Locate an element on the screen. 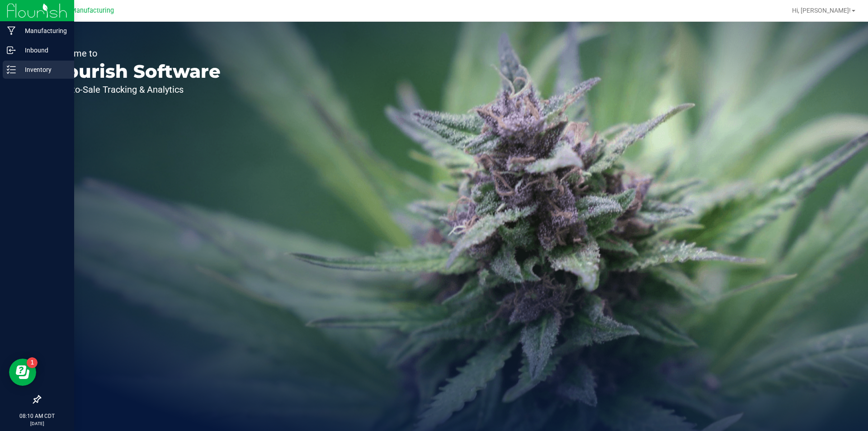 Image resolution: width=868 pixels, height=431 pixels. p: Seed-to-Sale Tracking & Analytics is located at coordinates (135, 90).